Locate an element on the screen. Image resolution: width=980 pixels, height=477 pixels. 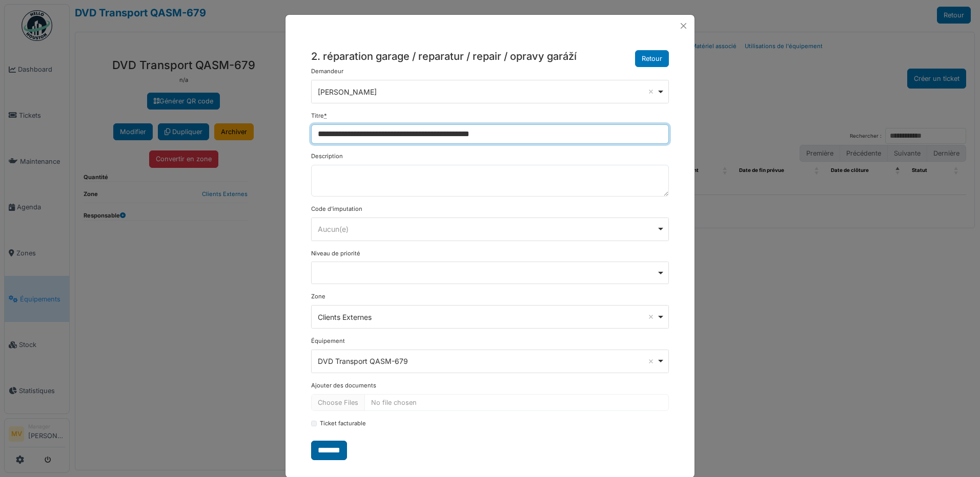
label: Code d'imputation is located at coordinates (336, 209).